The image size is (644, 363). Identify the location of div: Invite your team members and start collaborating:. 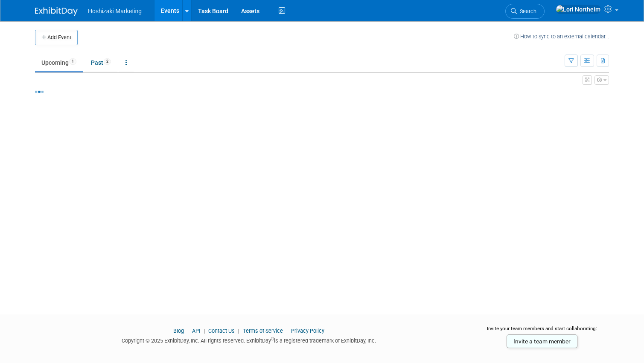
(542, 331).